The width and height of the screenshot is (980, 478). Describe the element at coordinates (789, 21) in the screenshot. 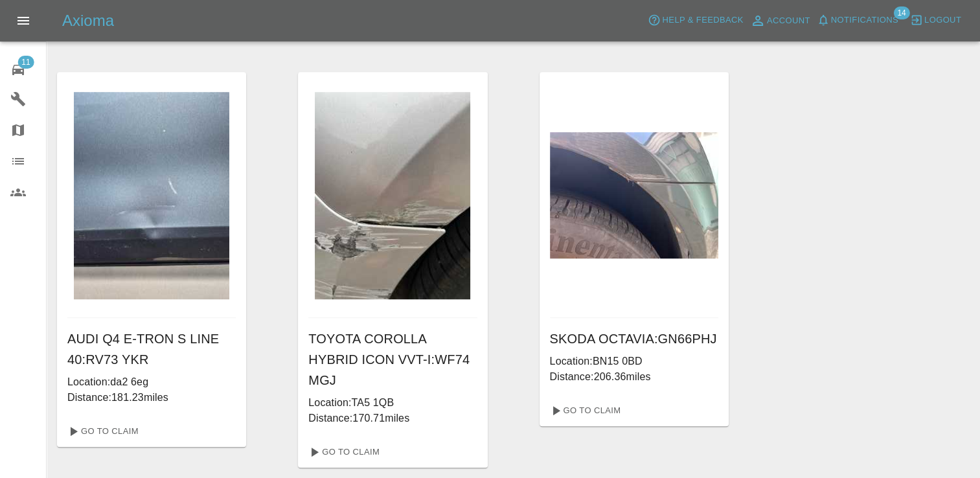

I see `span: Account` at that location.